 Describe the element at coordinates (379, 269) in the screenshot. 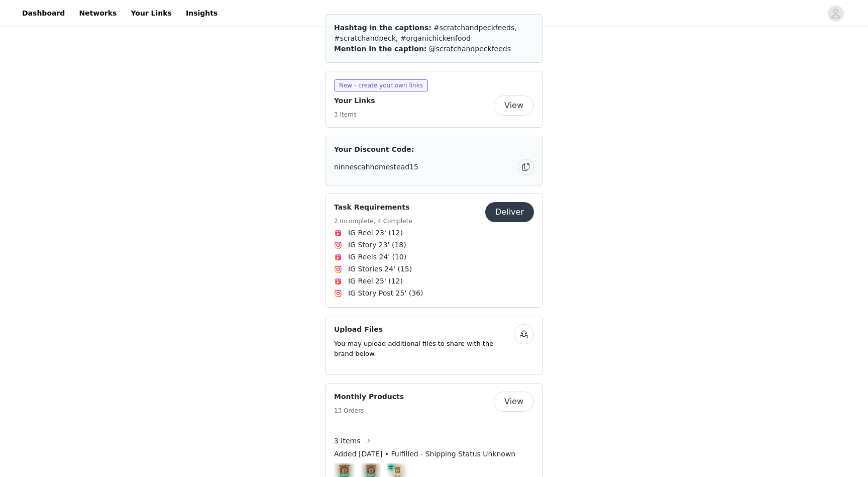

I see `span: IG Stories 24' (15)` at that location.